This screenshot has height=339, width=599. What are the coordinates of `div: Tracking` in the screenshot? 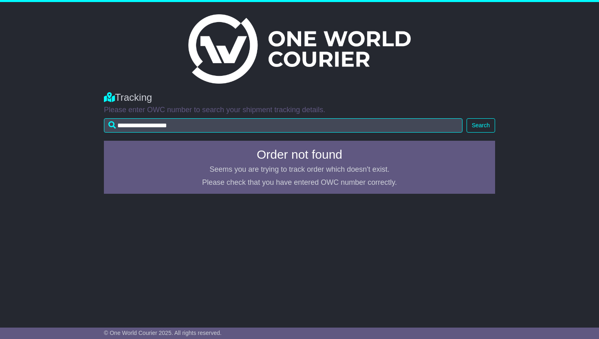 It's located at (299, 97).